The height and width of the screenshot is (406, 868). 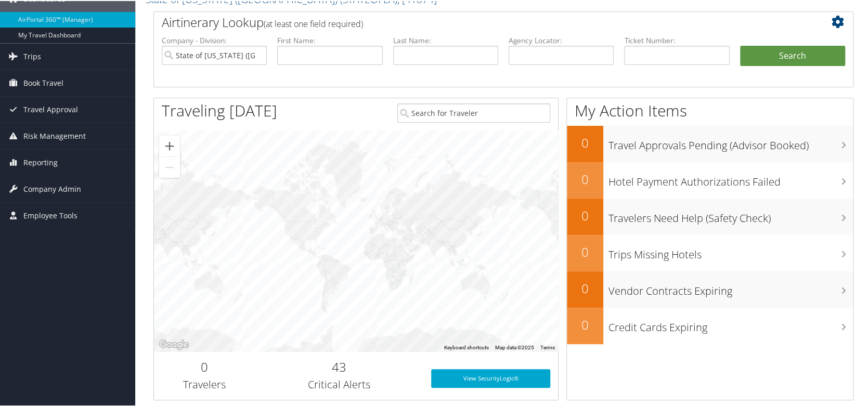 What do you see at coordinates (710, 179) in the screenshot?
I see `a: 0Hotel Payment Authorizations Failed` at bounding box center [710, 179].